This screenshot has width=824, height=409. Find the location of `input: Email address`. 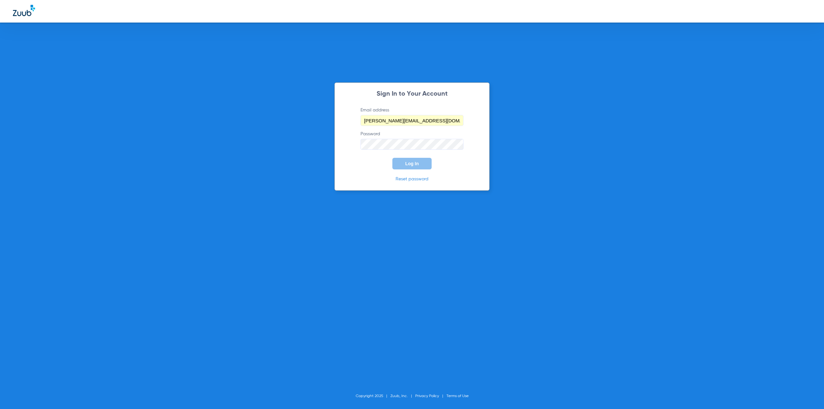

input: Email address is located at coordinates (412, 120).